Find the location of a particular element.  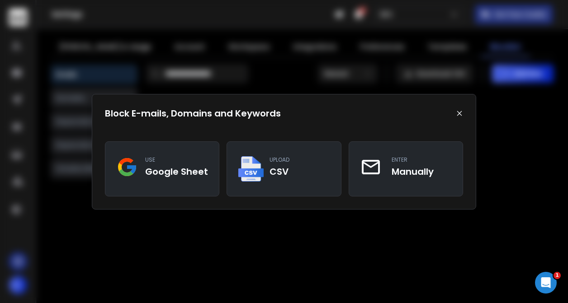

p: use is located at coordinates (176, 160).